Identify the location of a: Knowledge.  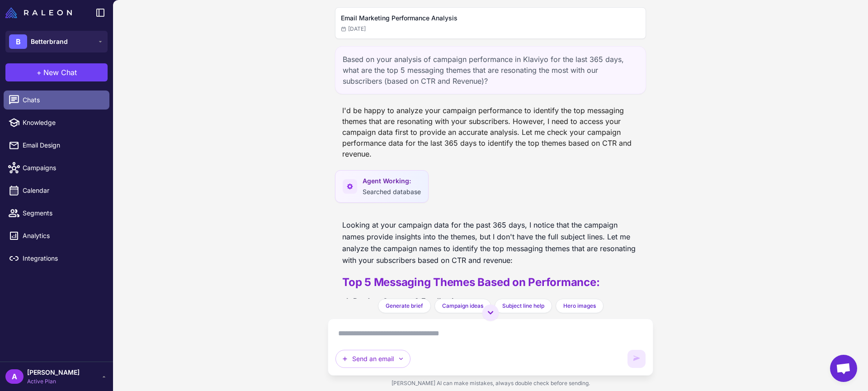
(57, 123).